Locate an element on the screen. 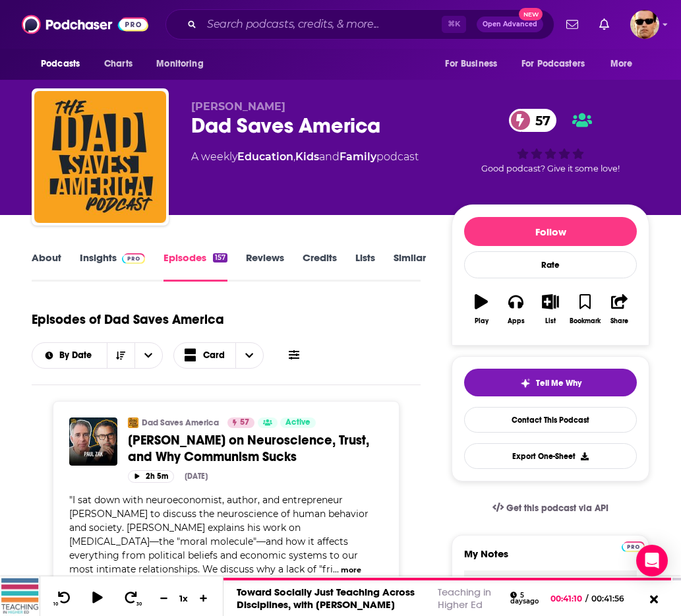 The image size is (681, 616). span: Logged in as karldevries is located at coordinates (645, 24).